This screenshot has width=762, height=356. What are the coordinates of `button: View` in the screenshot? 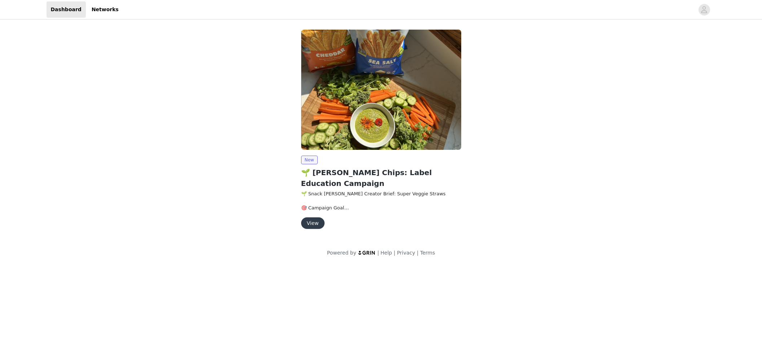 It's located at (313, 223).